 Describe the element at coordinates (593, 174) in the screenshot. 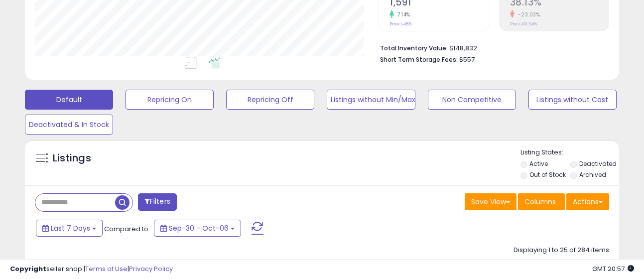

I see `label: Archived` at that location.